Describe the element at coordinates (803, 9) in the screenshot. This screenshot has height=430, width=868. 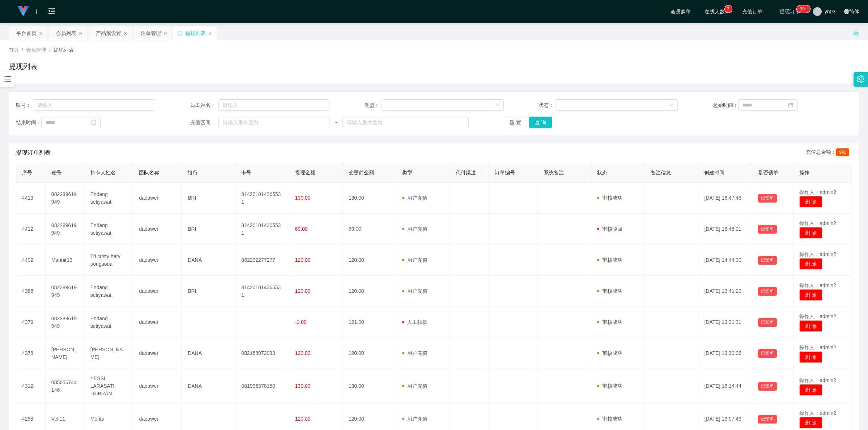
I see `sup: 277` at that location.